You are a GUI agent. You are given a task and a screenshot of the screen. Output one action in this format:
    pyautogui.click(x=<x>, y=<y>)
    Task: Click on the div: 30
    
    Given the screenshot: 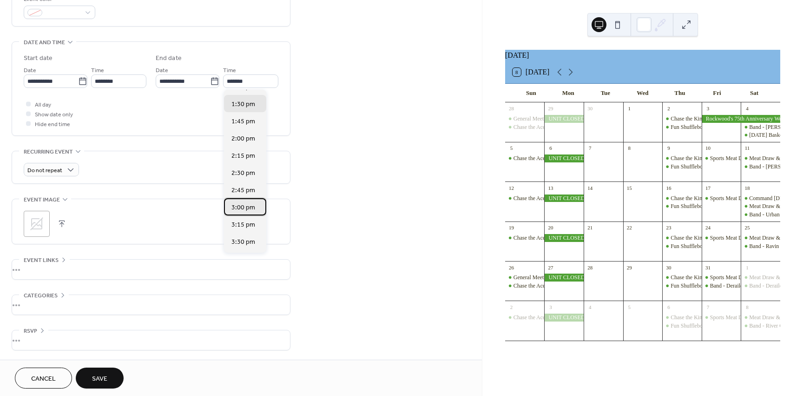 What is the action you would take?
    pyautogui.click(x=669, y=267)
    